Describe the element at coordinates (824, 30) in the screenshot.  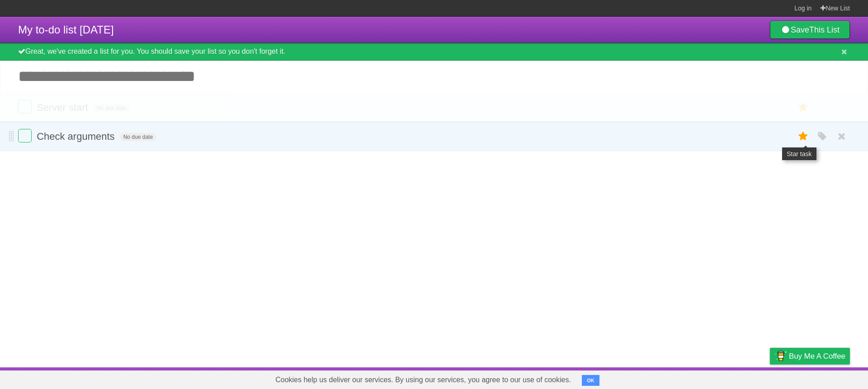
I see `b: This List` at that location.